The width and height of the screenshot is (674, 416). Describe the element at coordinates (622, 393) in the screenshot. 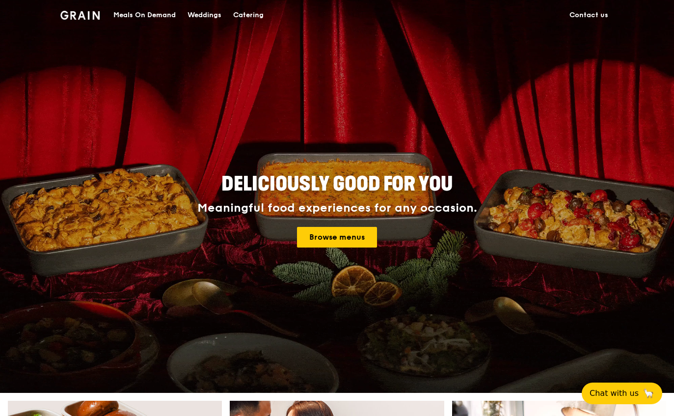

I see `button: Chat with us🦙` at that location.